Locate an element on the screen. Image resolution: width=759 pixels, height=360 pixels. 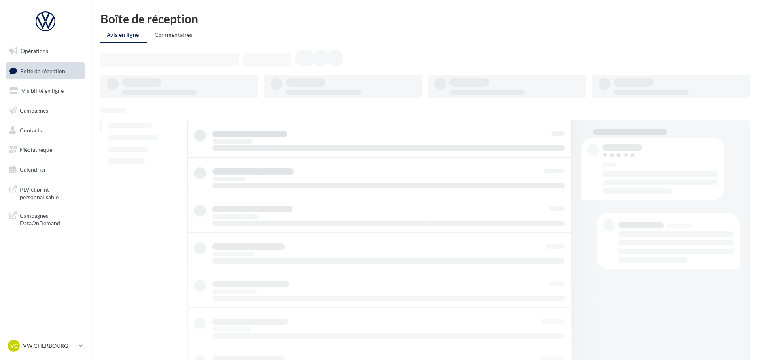
span: PLV et print personnalisable is located at coordinates (51, 192).